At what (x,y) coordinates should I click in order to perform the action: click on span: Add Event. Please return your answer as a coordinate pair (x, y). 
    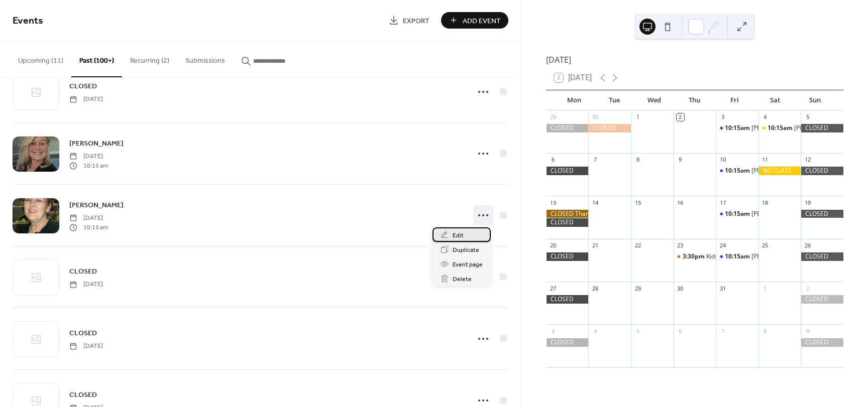
    Looking at the image, I should click on (482, 21).